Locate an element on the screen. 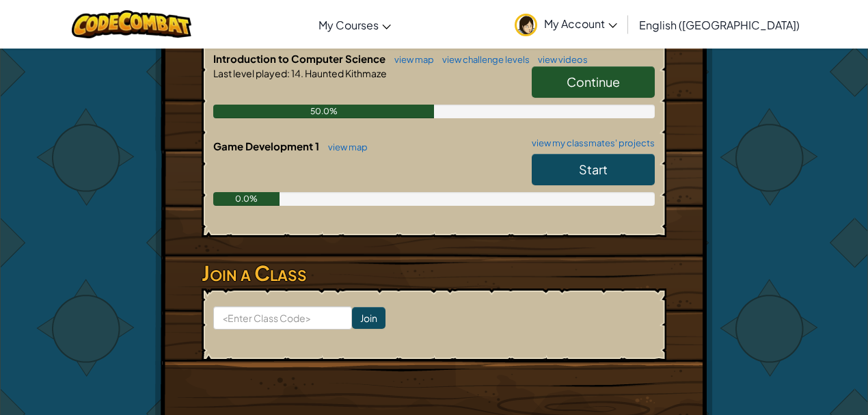 The image size is (868, 415). h3: Join a Class is located at coordinates (434, 273).